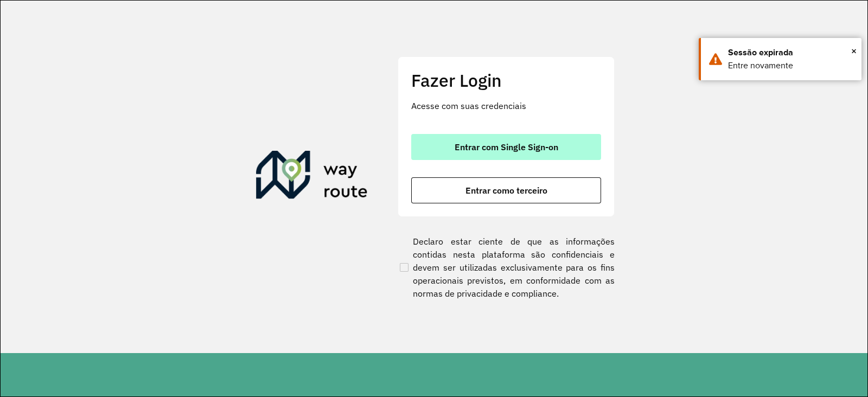 This screenshot has width=868, height=397. I want to click on button: Close, so click(854, 51).